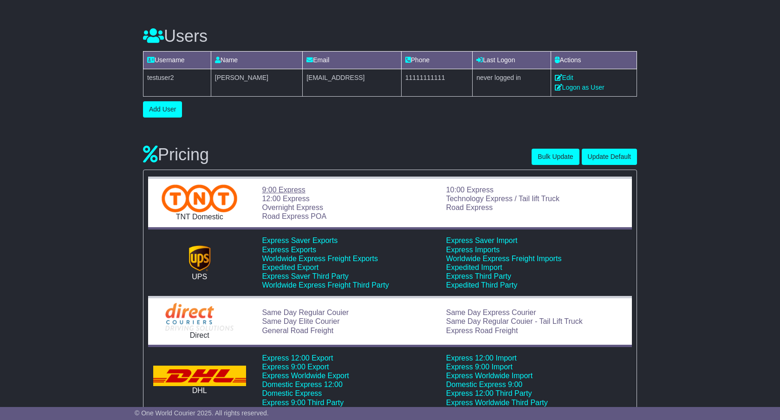 The width and height of the screenshot is (780, 420). Describe the element at coordinates (256, 60) in the screenshot. I see `td: Name` at that location.